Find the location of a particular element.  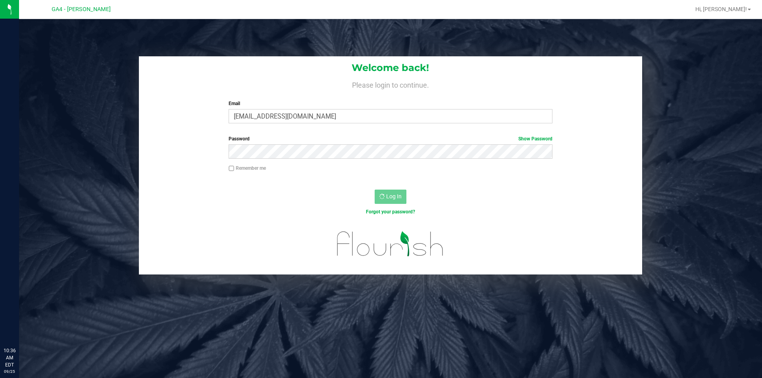

span: Password is located at coordinates (239, 139).